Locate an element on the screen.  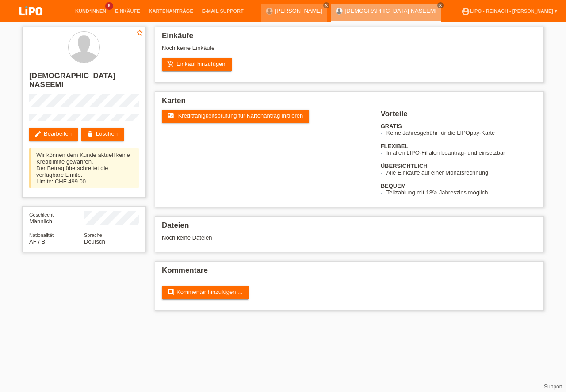
li: Teilzahlung mit 13% Jahreszins möglich is located at coordinates (462, 192).